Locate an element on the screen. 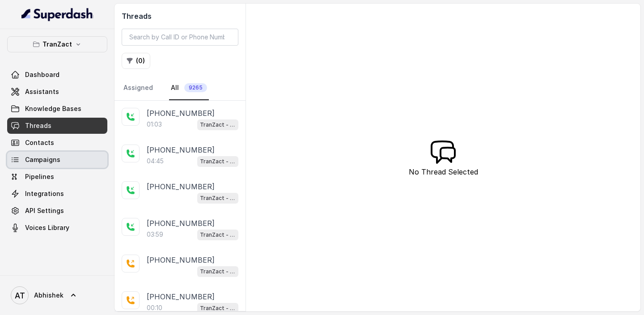  a: Integrations is located at coordinates (58, 194).